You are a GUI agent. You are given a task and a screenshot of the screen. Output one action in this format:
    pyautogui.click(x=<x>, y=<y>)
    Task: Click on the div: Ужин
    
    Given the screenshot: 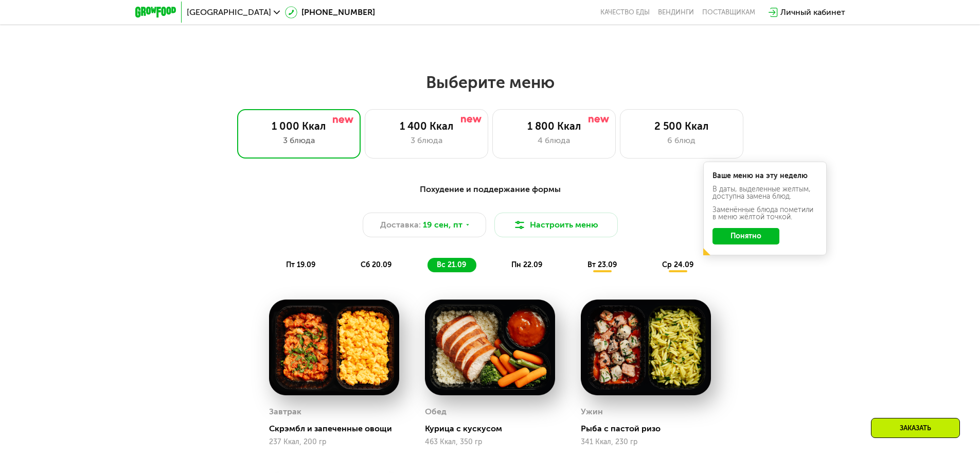 What is the action you would take?
    pyautogui.click(x=591, y=411)
    